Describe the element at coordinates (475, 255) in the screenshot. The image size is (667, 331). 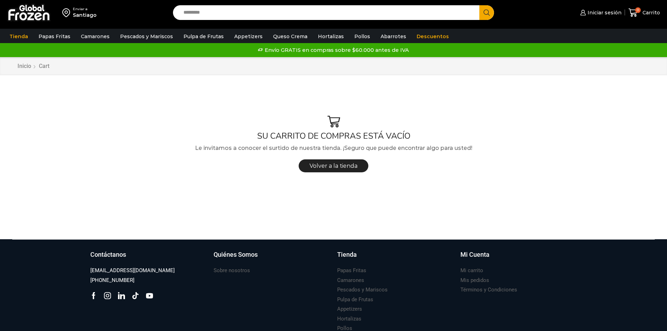
I see `h3: Mi Cuenta` at that location.